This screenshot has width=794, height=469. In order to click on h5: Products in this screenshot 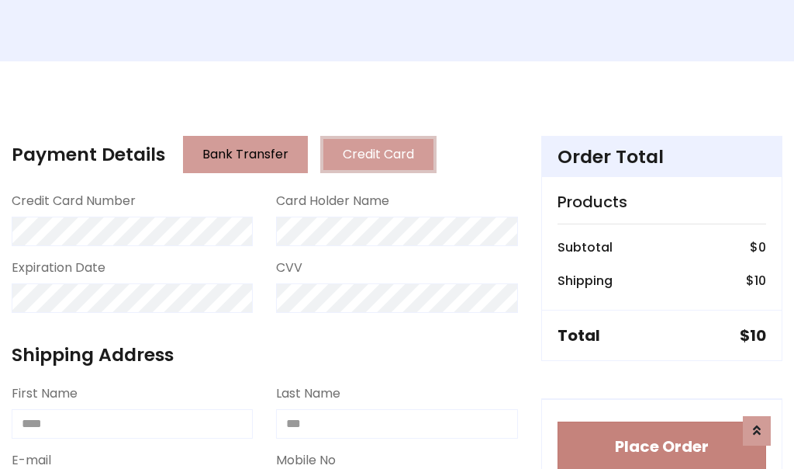, I will do `click(662, 202)`.